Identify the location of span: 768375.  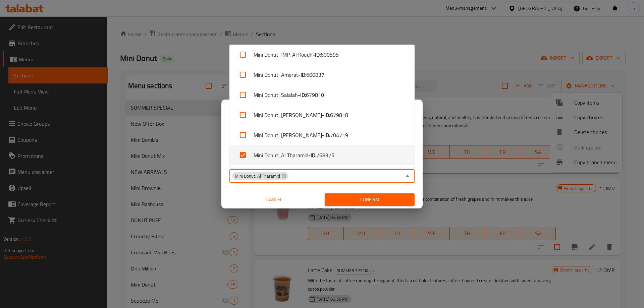
(325, 155).